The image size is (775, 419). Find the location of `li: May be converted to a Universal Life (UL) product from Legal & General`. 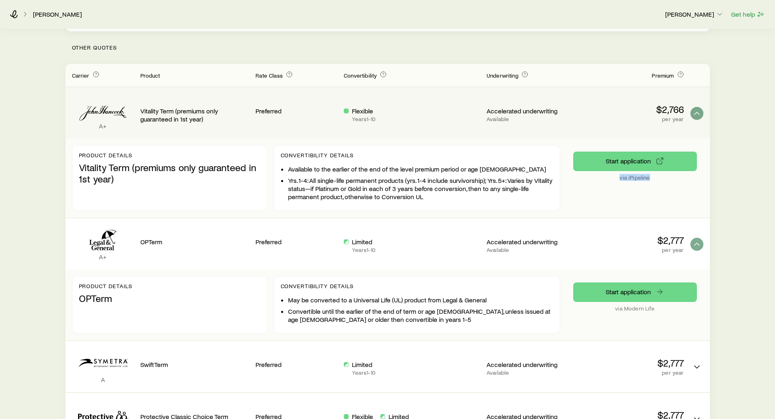

li: May be converted to a Universal Life (UL) product from Legal & General is located at coordinates (420, 300).